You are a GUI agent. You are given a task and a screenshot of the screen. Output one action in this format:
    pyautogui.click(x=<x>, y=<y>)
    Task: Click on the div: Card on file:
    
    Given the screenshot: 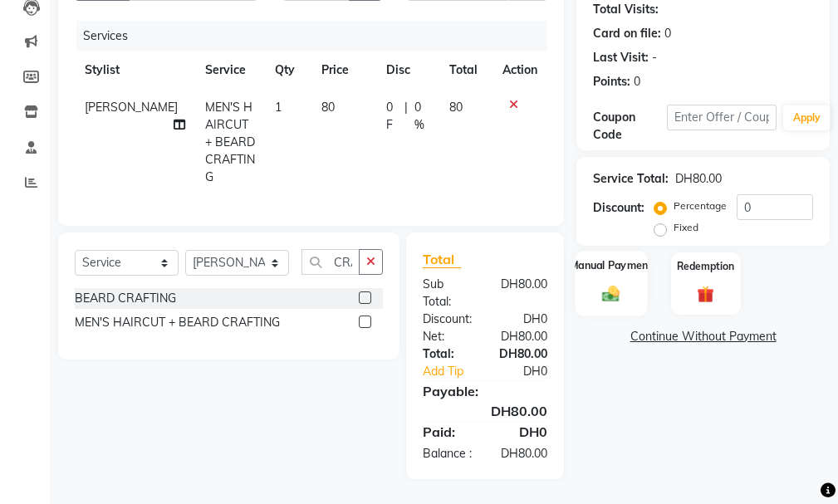 What is the action you would take?
    pyautogui.click(x=627, y=33)
    